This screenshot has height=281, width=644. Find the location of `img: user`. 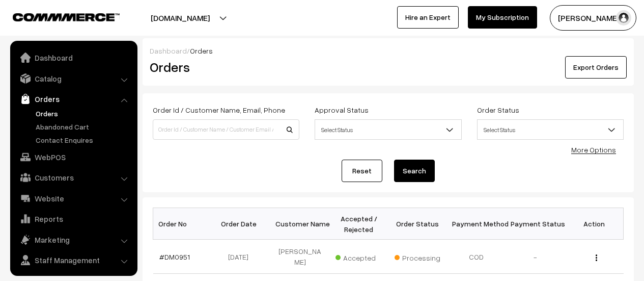

img: user is located at coordinates (624, 18).